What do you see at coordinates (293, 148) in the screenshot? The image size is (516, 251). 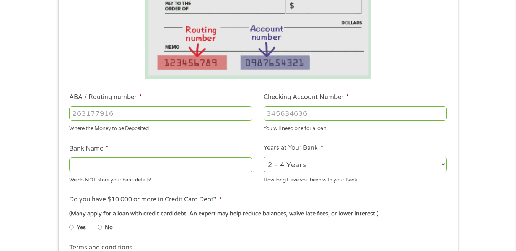 I see `label: Years at Your Bank` at bounding box center [293, 148].